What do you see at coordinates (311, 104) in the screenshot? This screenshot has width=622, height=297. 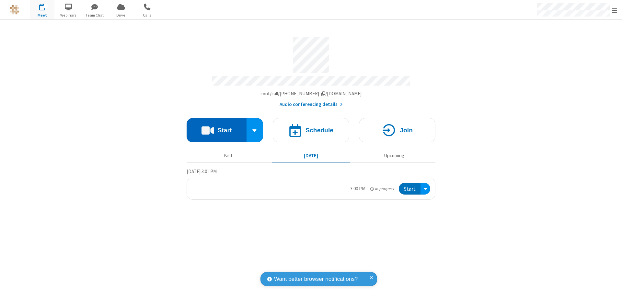 I see `button: Audio conferencing details` at bounding box center [311, 104].